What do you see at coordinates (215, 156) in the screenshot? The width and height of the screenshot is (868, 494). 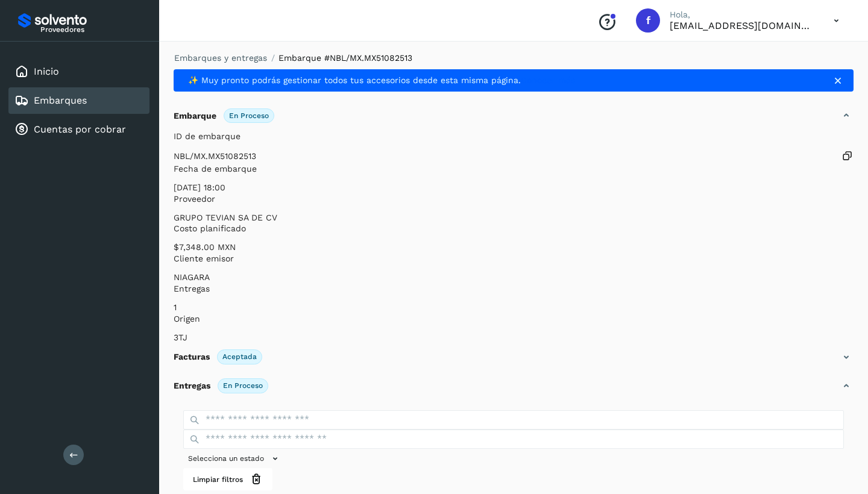 I see `p: NBL/MX.MX51082513` at bounding box center [215, 156].